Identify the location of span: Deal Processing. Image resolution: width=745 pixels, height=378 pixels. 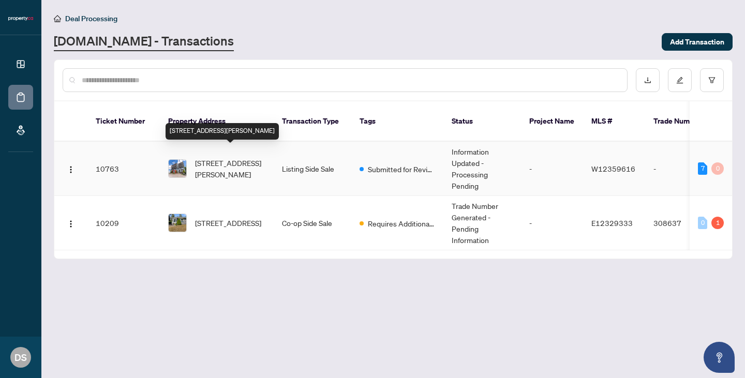
(91, 19).